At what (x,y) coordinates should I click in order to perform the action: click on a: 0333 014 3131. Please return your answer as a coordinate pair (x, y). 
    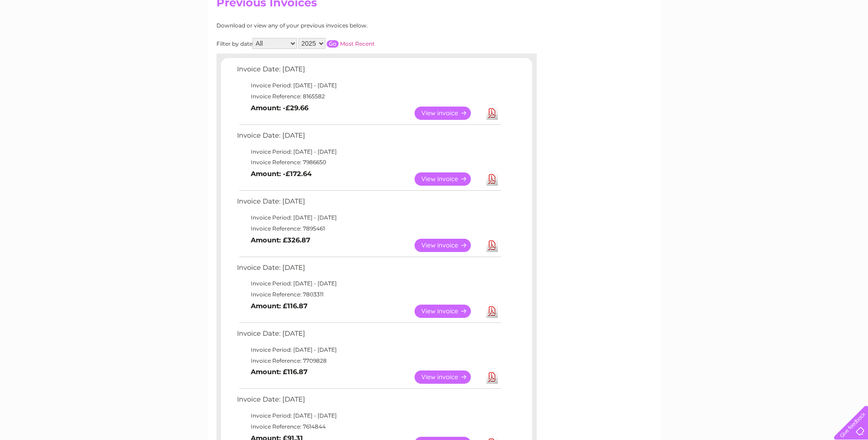
    Looking at the image, I should click on (727, 10).